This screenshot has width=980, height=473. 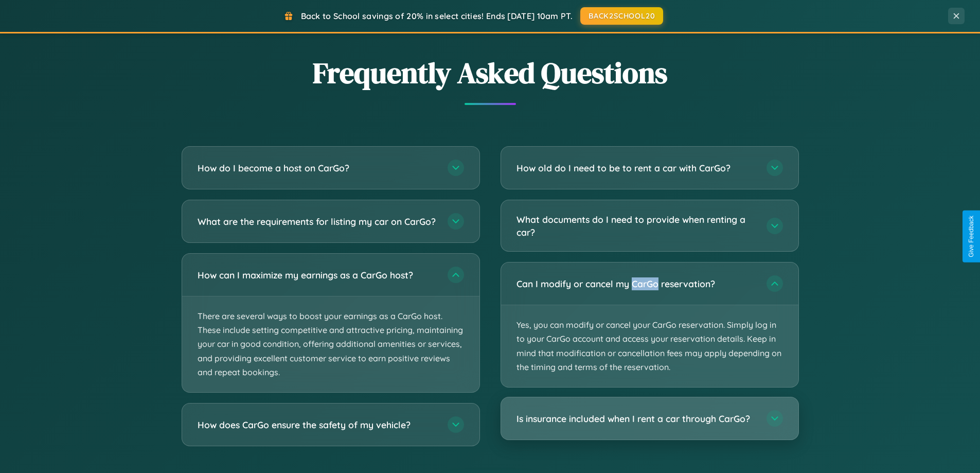 What do you see at coordinates (318, 221) in the screenshot?
I see `h3: What are the requirements for listing my car on CarGo?` at bounding box center [318, 221].